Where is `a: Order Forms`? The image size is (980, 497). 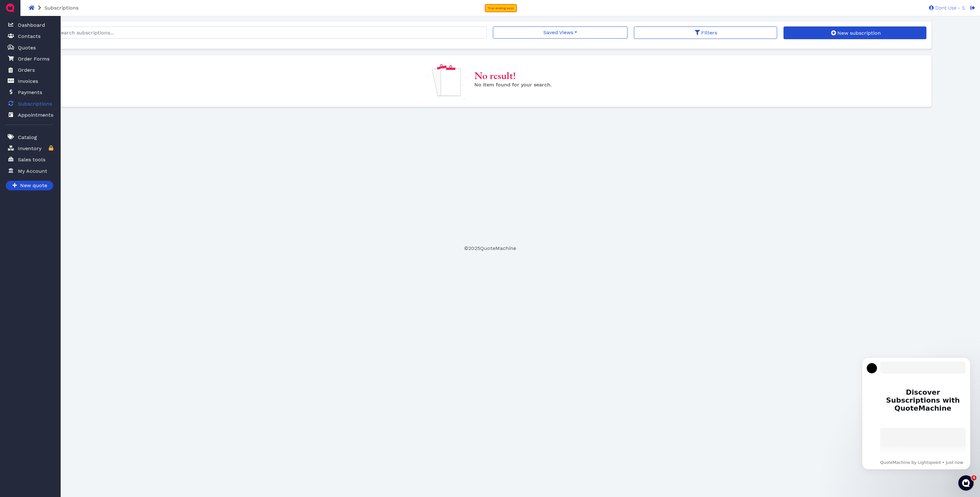
a: Order Forms is located at coordinates (29, 59).